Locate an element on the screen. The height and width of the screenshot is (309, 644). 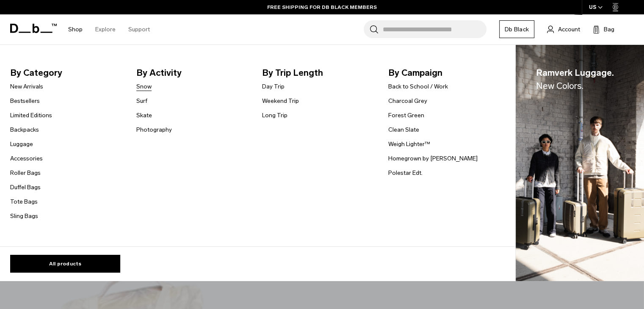
a: Backpacks is located at coordinates (25, 130).